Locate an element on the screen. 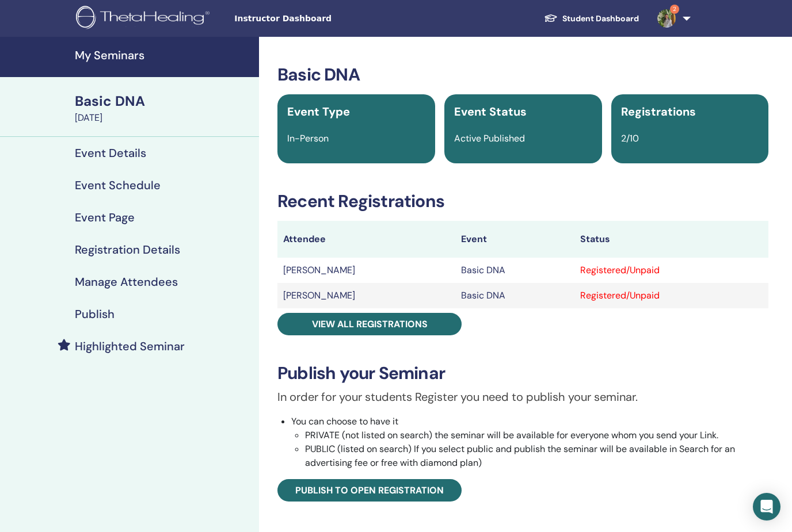 This screenshot has height=532, width=792. li: You can choose to have it is located at coordinates (529, 443).